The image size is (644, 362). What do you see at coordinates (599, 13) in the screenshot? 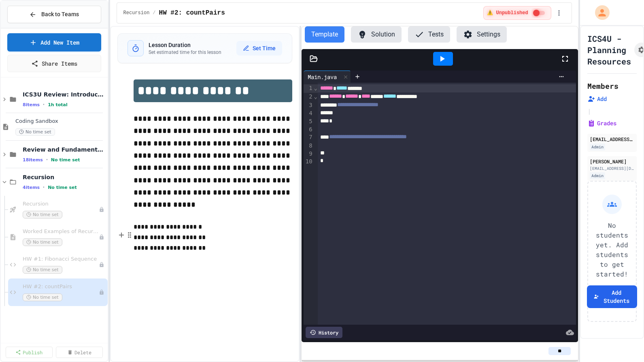
I see `div: My Account` at bounding box center [599, 13].